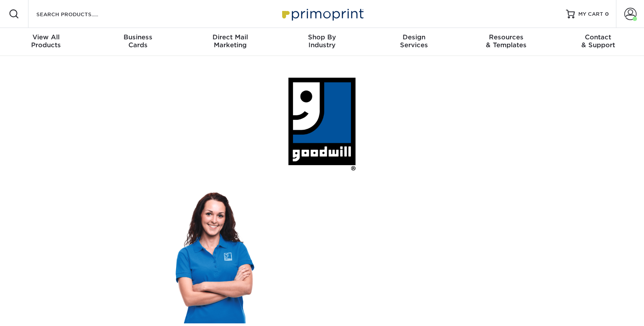 The width and height of the screenshot is (644, 326). What do you see at coordinates (590, 14) in the screenshot?
I see `span: MY CART` at bounding box center [590, 14].